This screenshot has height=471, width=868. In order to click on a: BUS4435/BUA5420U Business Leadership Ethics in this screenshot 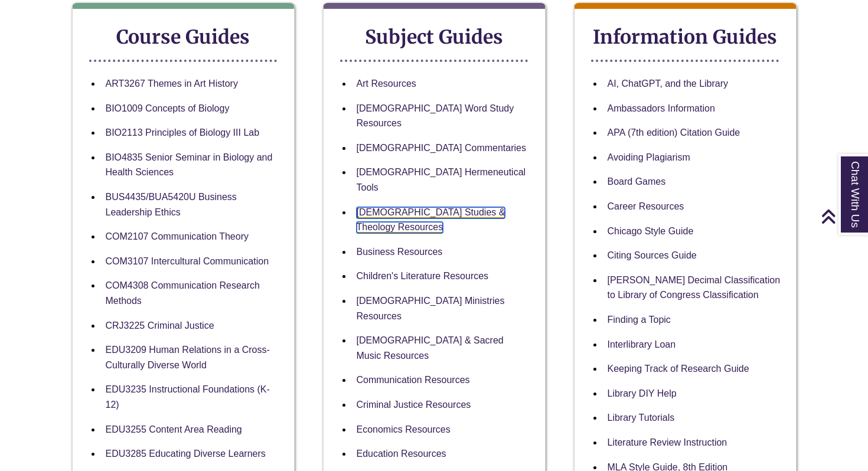, I will do `click(171, 204)`.